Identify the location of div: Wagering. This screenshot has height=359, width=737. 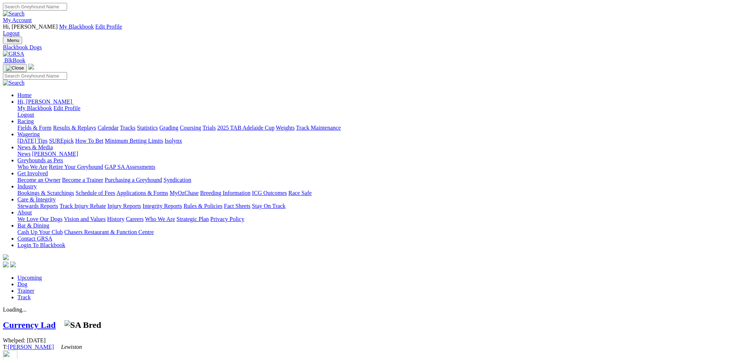
(376, 141).